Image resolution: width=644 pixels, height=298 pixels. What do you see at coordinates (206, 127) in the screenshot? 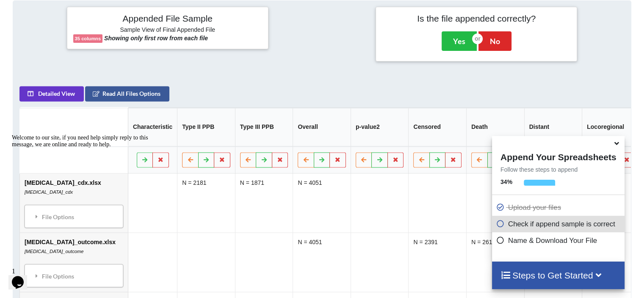
I see `th: Type II PPB` at bounding box center [206, 127].